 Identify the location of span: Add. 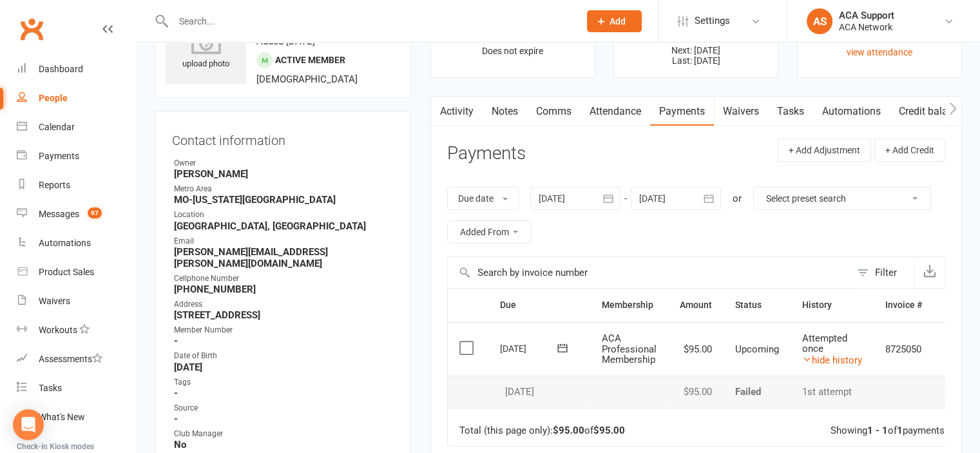
(617, 21).